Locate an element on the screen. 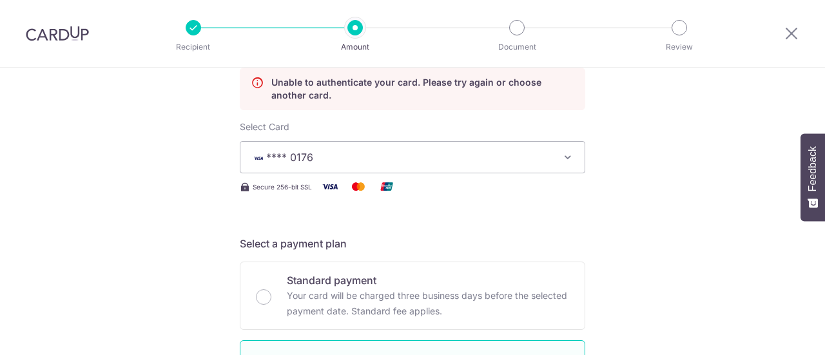 The image size is (825, 355). span: Secure 256-bit SSL is located at coordinates (282, 187).